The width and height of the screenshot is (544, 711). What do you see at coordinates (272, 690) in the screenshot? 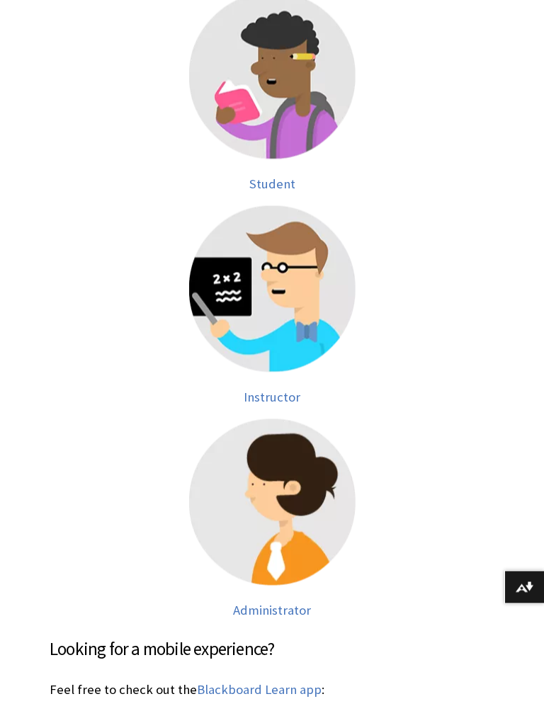
I see `p: Feel free to check out the :` at bounding box center [272, 690].